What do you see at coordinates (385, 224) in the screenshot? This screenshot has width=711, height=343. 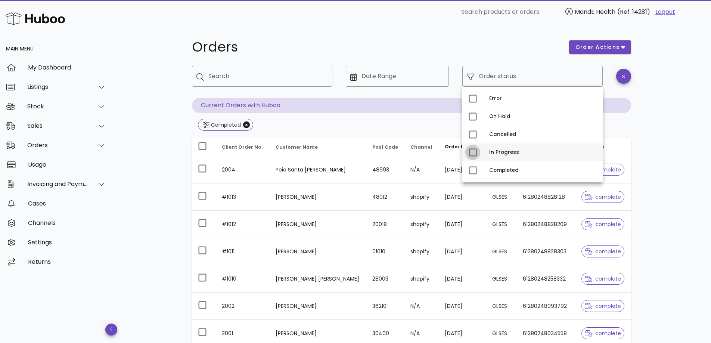 I see `td: 20018` at bounding box center [385, 224].